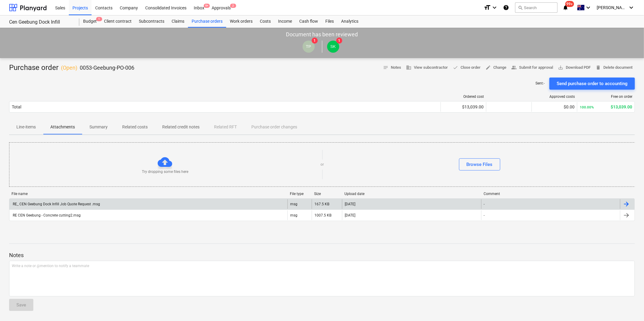  Describe the element at coordinates (309, 21) in the screenshot. I see `div: Cash flow` at that location.